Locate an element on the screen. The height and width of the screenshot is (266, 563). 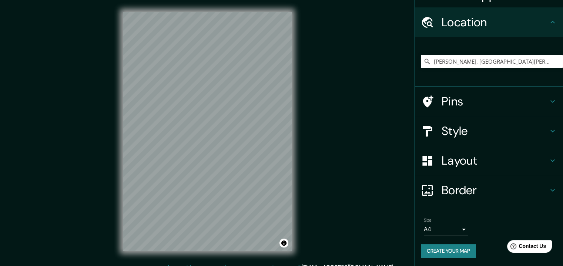
span: Contact Us is located at coordinates (35, 9).